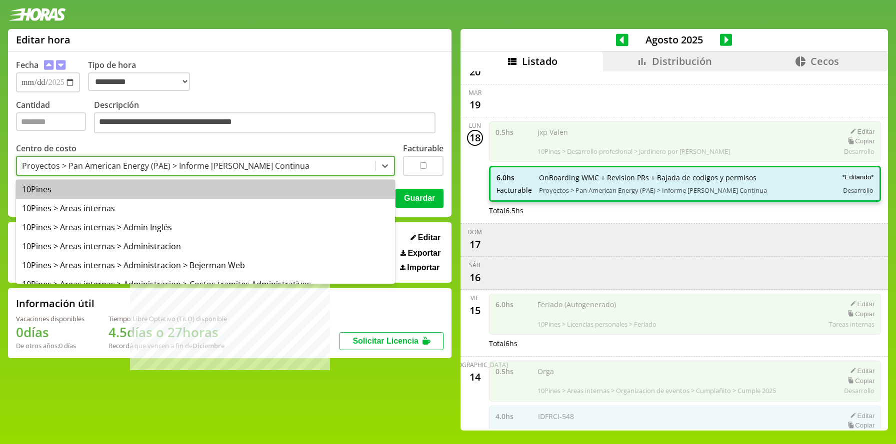  Describe the element at coordinates (268, 117) in the screenshot. I see `label: Descripción` at that location.